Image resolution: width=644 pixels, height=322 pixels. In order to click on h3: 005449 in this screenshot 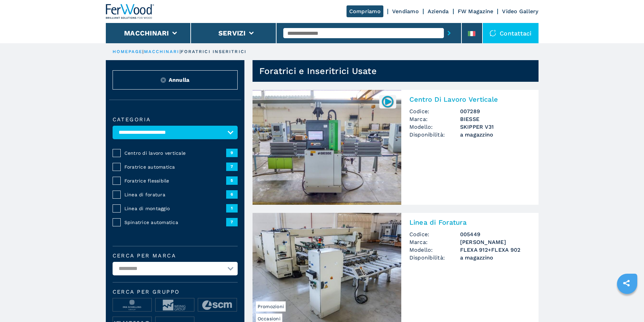, I will do `click(495, 234)`.